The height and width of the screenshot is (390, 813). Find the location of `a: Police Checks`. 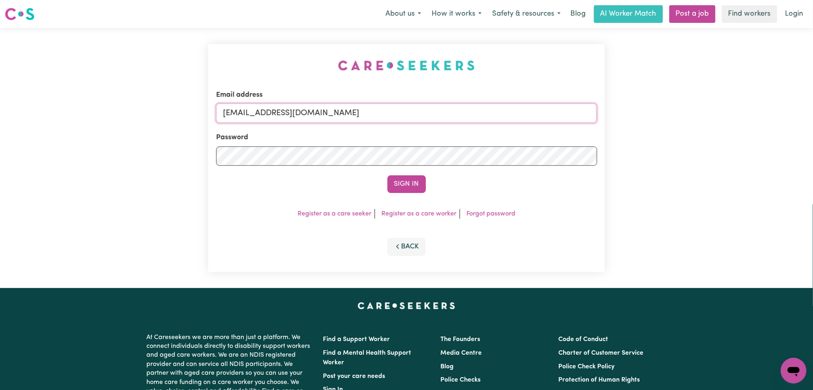

a: Police Checks is located at coordinates (461, 380).